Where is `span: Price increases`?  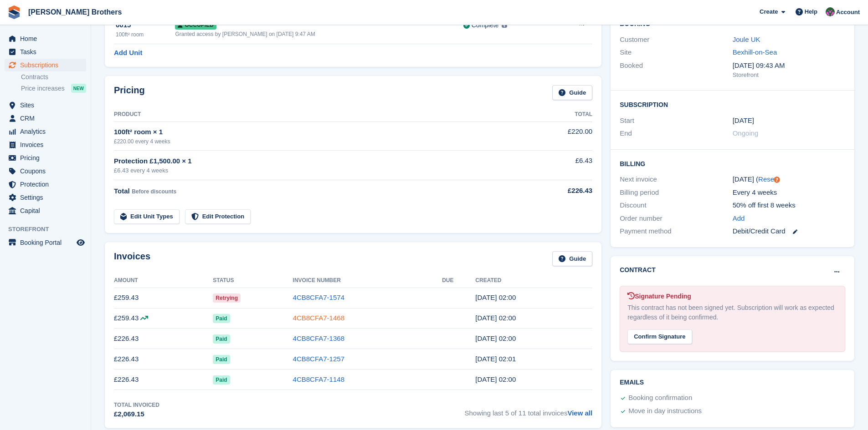 span: Price increases is located at coordinates (43, 88).